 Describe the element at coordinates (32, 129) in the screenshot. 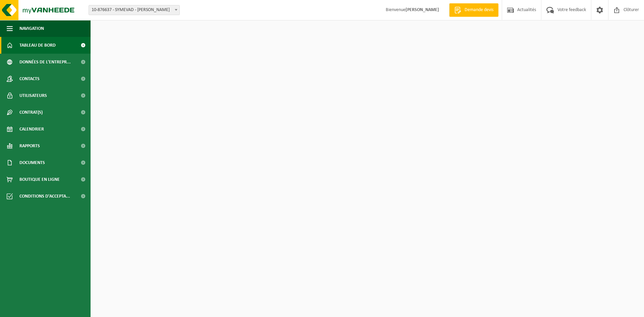

I see `span: Calendrier` at that location.